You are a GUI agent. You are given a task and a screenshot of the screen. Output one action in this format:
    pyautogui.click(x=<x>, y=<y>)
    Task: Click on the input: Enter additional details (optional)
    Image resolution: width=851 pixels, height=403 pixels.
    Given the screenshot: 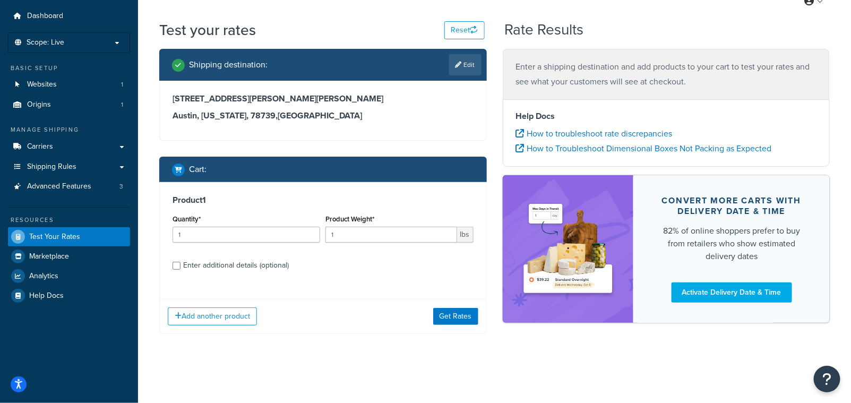 What is the action you would take?
    pyautogui.click(x=176, y=265)
    